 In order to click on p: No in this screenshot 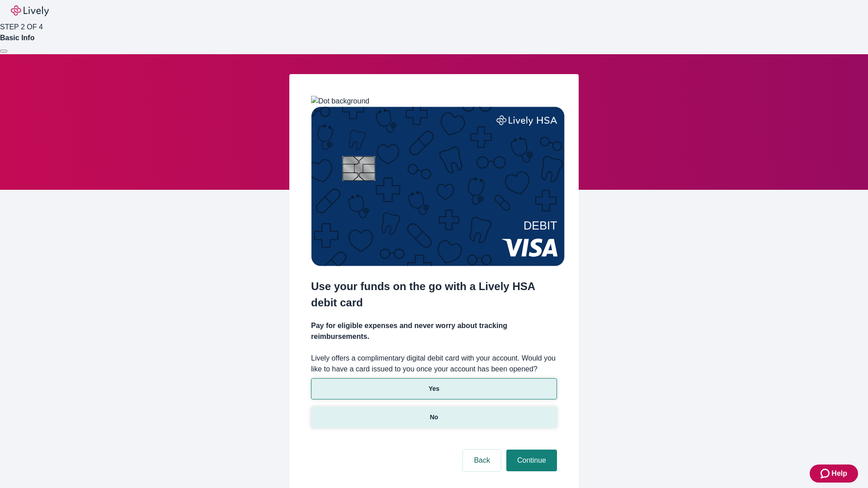, I will do `click(434, 417)`.